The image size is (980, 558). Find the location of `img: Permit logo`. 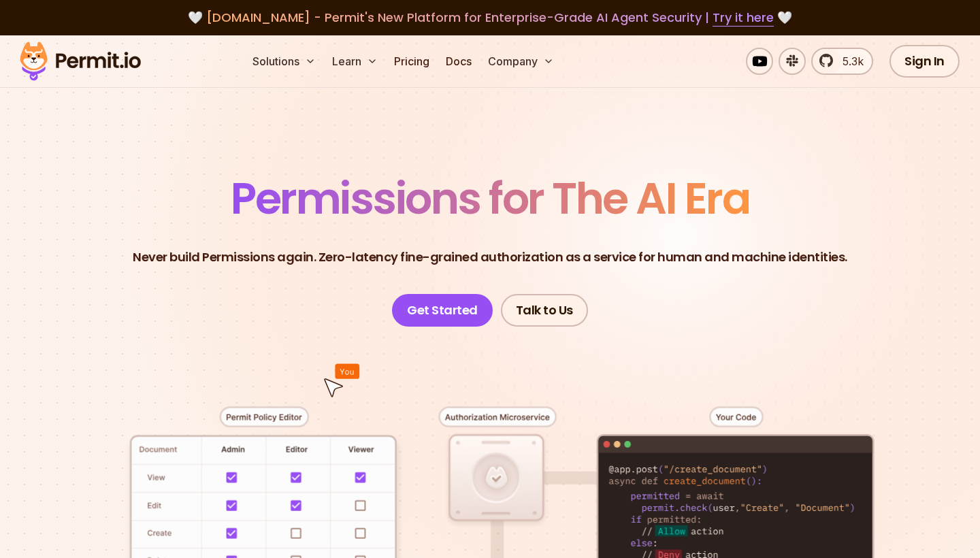

img: Permit logo is located at coordinates (80, 61).